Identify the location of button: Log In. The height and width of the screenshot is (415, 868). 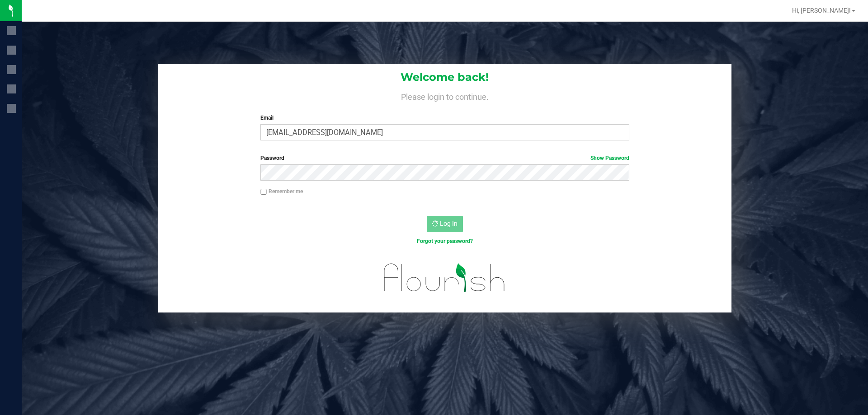
(445, 224).